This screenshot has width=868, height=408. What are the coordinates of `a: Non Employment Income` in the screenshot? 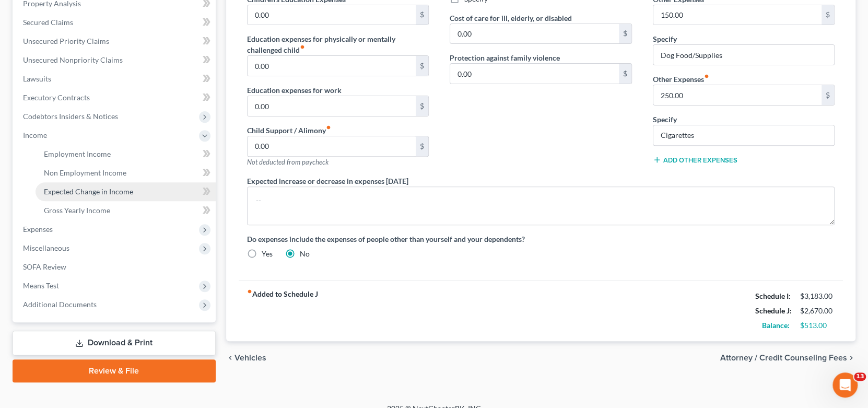 It's located at (126, 173).